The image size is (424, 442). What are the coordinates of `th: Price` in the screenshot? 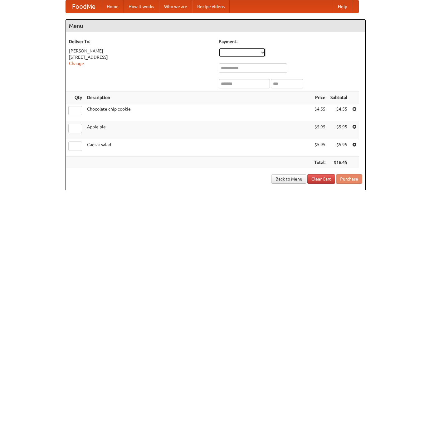 It's located at (320, 97).